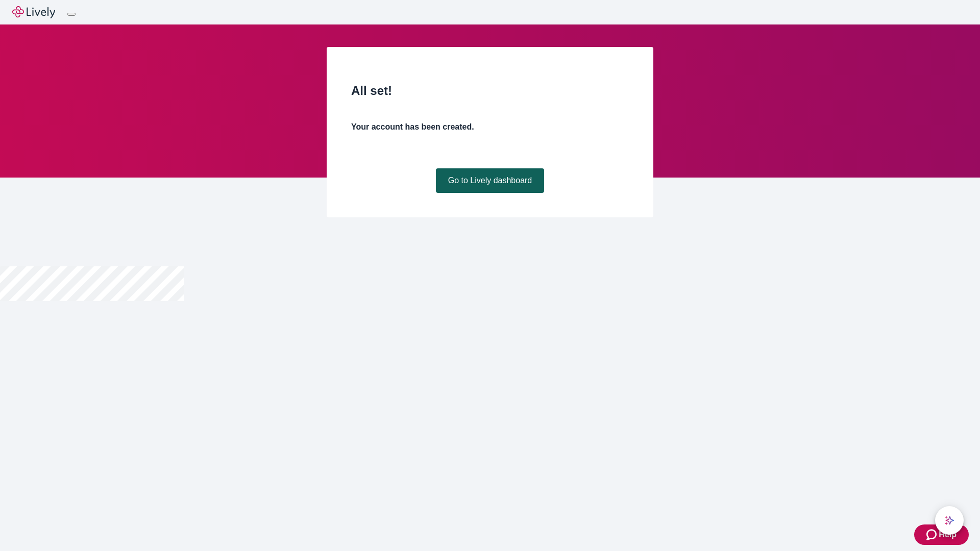 The image size is (980, 551). I want to click on svg: Zendesk support icon, so click(932, 535).